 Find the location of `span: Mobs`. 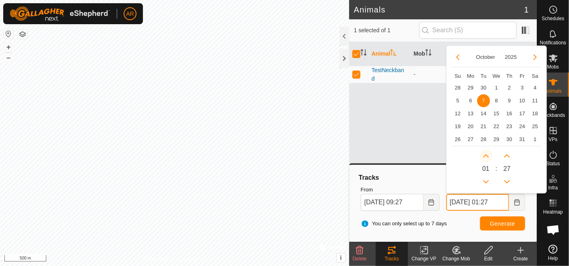

span: Mobs is located at coordinates (553, 67).